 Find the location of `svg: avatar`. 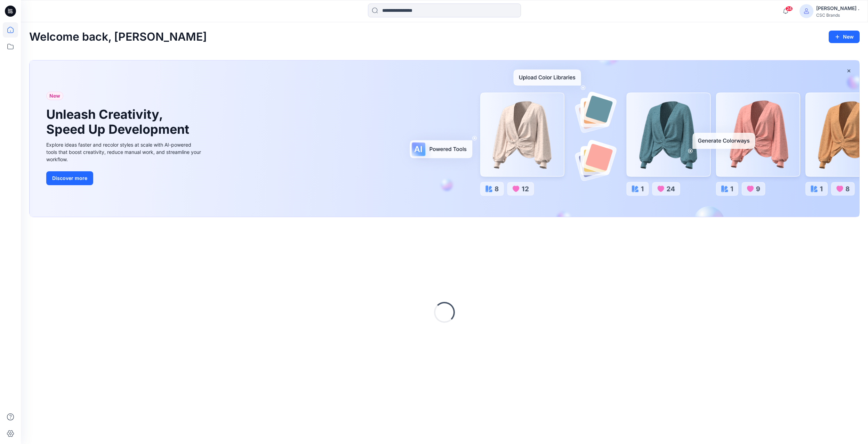

svg: avatar is located at coordinates (807, 11).